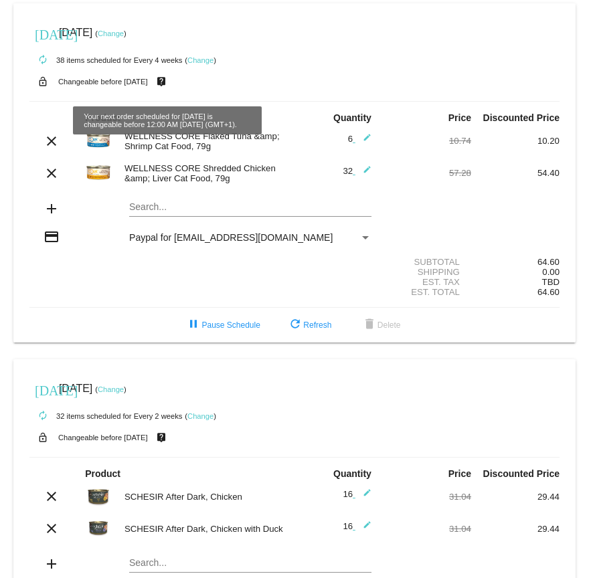 This screenshot has width=589, height=578. Describe the element at coordinates (295, 325) in the screenshot. I see `mat-icon: refresh` at that location.